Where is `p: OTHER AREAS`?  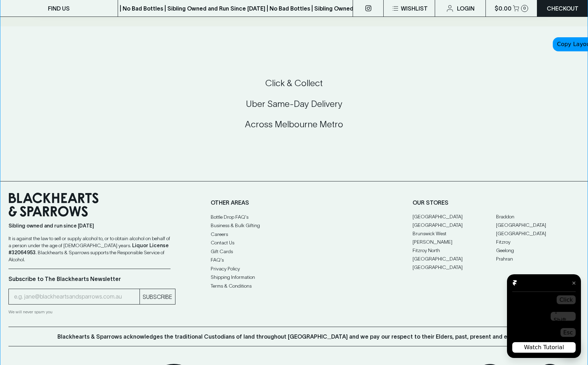
p: OTHER AREAS is located at coordinates (294, 203).